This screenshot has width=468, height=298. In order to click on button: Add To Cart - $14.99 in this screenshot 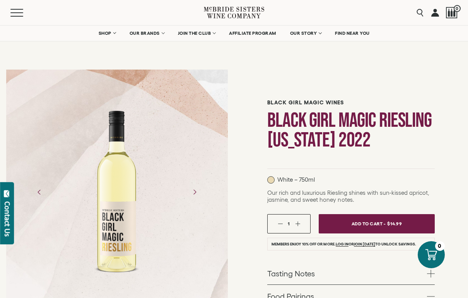, I will do `click(377, 224)`.